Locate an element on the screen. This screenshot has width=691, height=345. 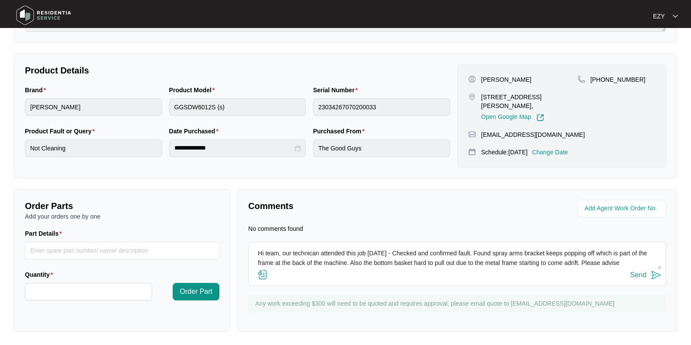
p: Any work exceeding $300 will need to be quoted and requires approval, please email quote to [EMAI... is located at coordinates (458, 303).